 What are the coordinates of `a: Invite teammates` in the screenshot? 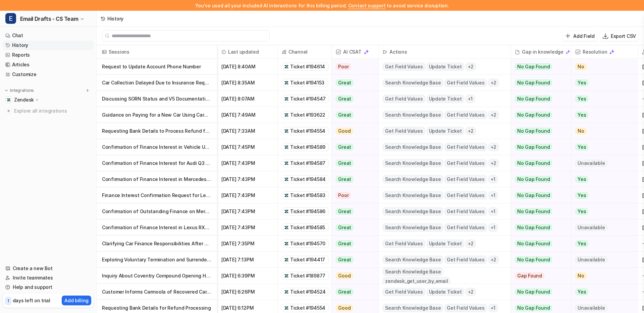 It's located at (48, 278).